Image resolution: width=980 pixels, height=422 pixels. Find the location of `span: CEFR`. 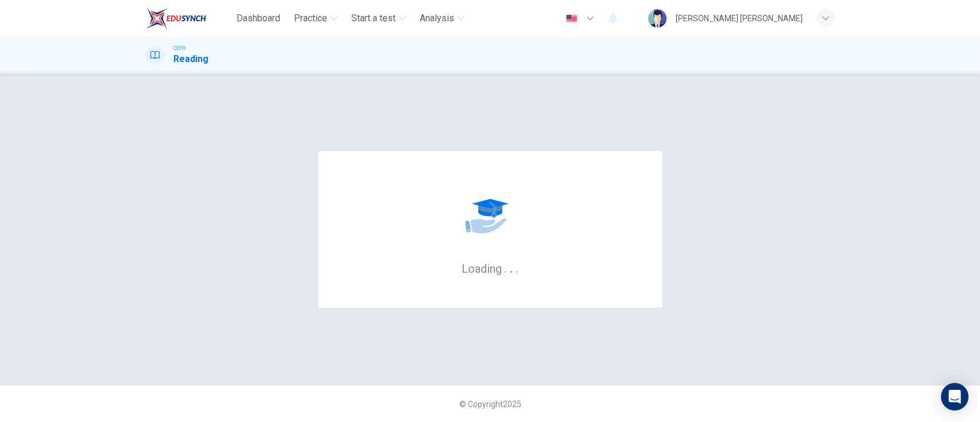

span: CEFR is located at coordinates (179, 49).